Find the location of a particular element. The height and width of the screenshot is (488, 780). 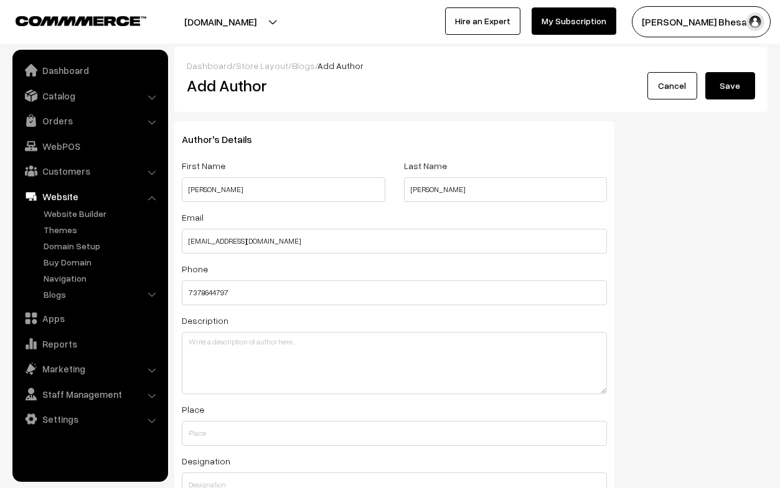

img: user is located at coordinates (755, 22).